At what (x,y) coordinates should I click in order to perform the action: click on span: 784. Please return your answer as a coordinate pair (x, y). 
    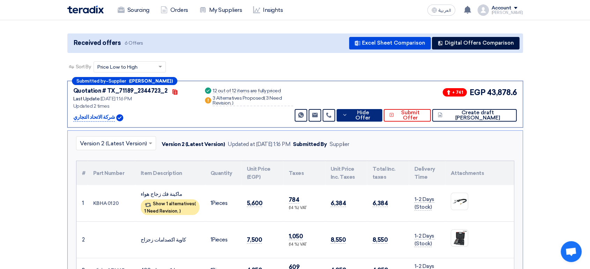
    Looking at the image, I should click on (294, 200).